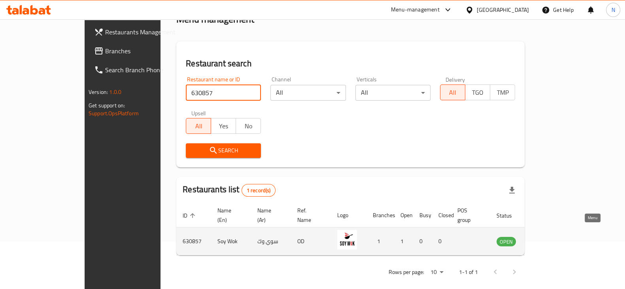  What do you see at coordinates (502, 92) in the screenshot?
I see `span: TMP` at bounding box center [502, 92].